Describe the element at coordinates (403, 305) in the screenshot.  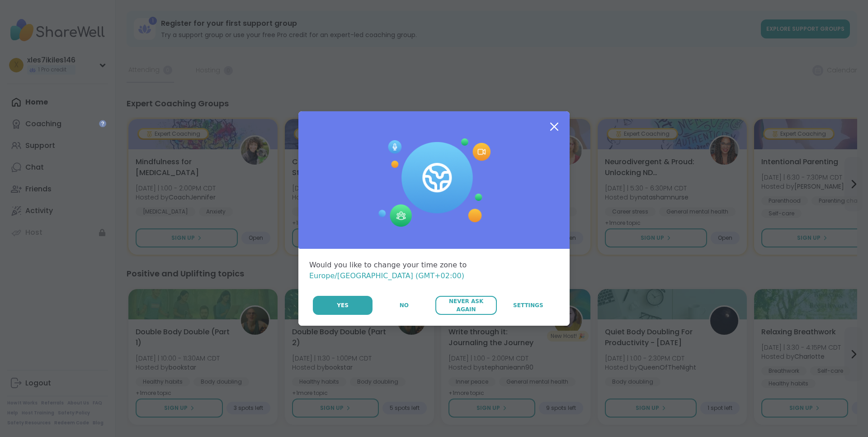
I see `button: No` at that location.